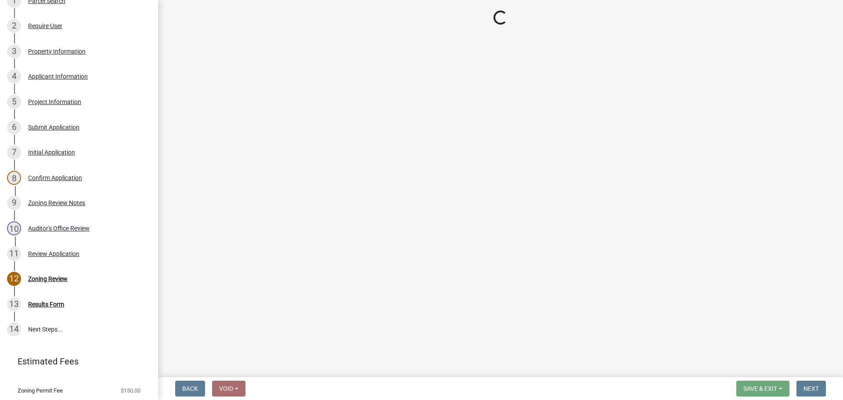 The height and width of the screenshot is (400, 843). What do you see at coordinates (762, 388) in the screenshot?
I see `button: Save & Exit` at bounding box center [762, 388].